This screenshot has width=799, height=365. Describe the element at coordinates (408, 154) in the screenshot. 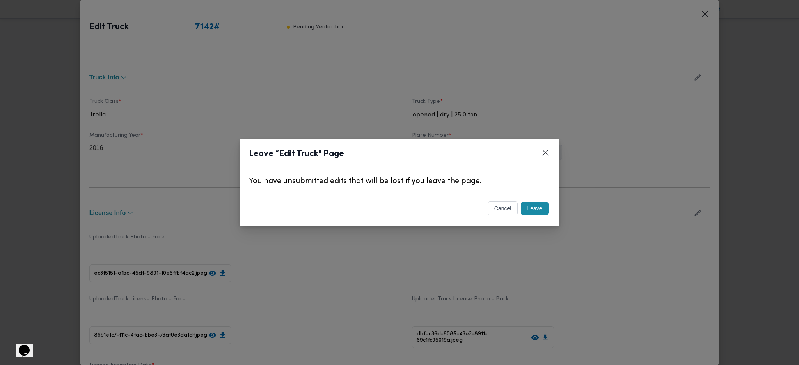

I see `header: Leave “Edit Truck" Page` at that location.